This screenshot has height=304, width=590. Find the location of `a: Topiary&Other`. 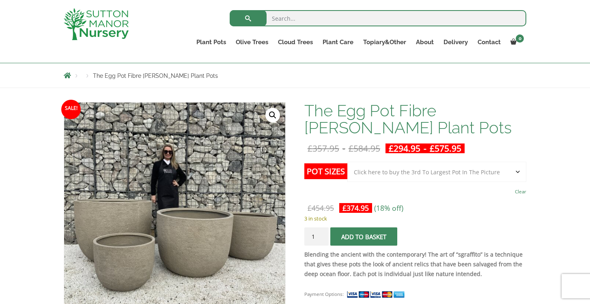

a: Topiary&Other is located at coordinates (385, 42).